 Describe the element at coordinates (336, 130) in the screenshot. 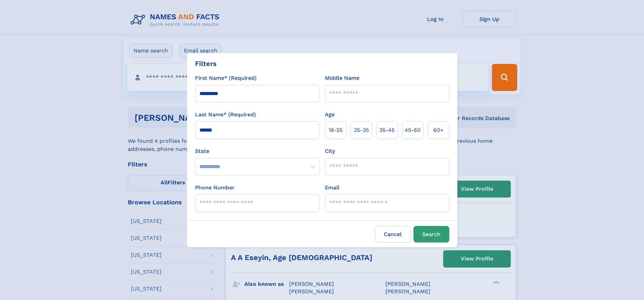

I see `span: 18‑25` at that location.